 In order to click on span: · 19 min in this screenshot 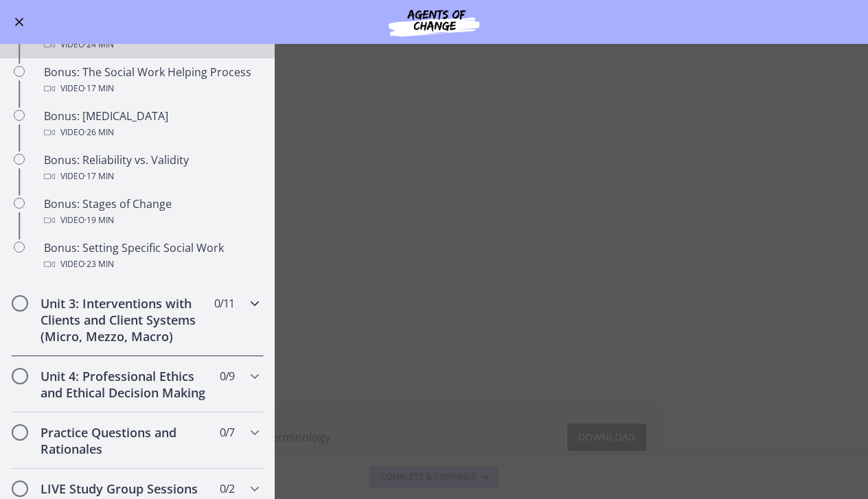, I will do `click(99, 220)`.